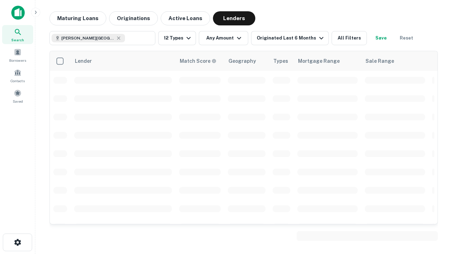 The image size is (452, 254). What do you see at coordinates (18, 55) in the screenshot?
I see `a: Borrowers` at bounding box center [18, 55].